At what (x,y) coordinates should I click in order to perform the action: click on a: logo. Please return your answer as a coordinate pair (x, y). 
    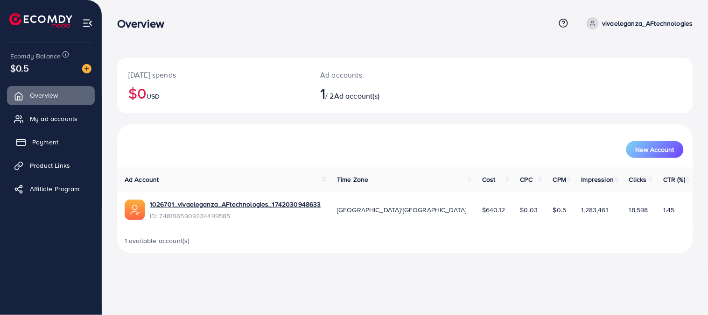
    Looking at the image, I should click on (41, 20).